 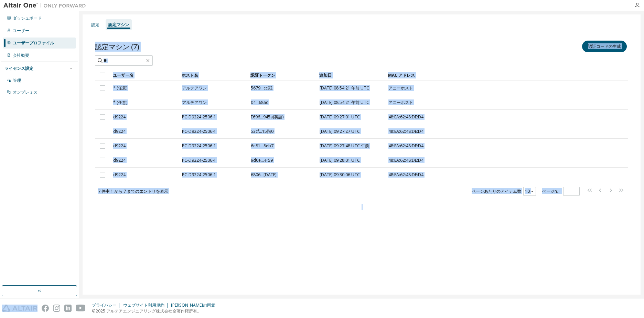 What do you see at coordinates (551, 191) in the screenshot?
I see `font: ページn。` at bounding box center [551, 191].